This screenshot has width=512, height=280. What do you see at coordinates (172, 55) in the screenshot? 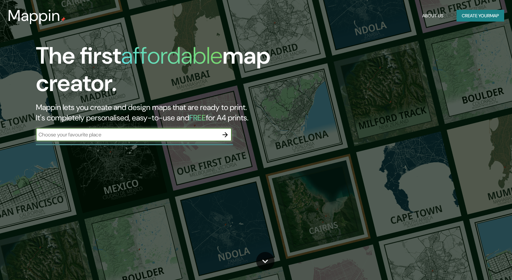
I see `h1: affordable` at bounding box center [172, 55].